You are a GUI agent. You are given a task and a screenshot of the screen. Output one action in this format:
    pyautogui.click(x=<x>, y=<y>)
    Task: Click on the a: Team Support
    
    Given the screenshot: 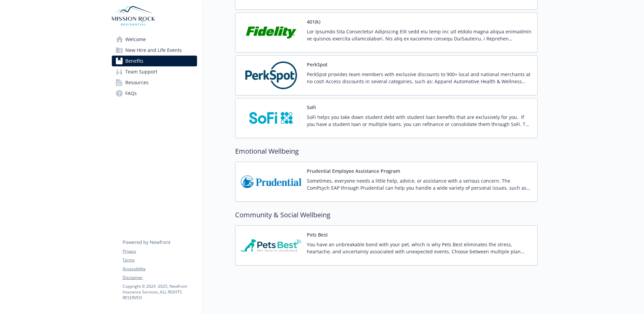 What is the action you would take?
    pyautogui.click(x=154, y=72)
    